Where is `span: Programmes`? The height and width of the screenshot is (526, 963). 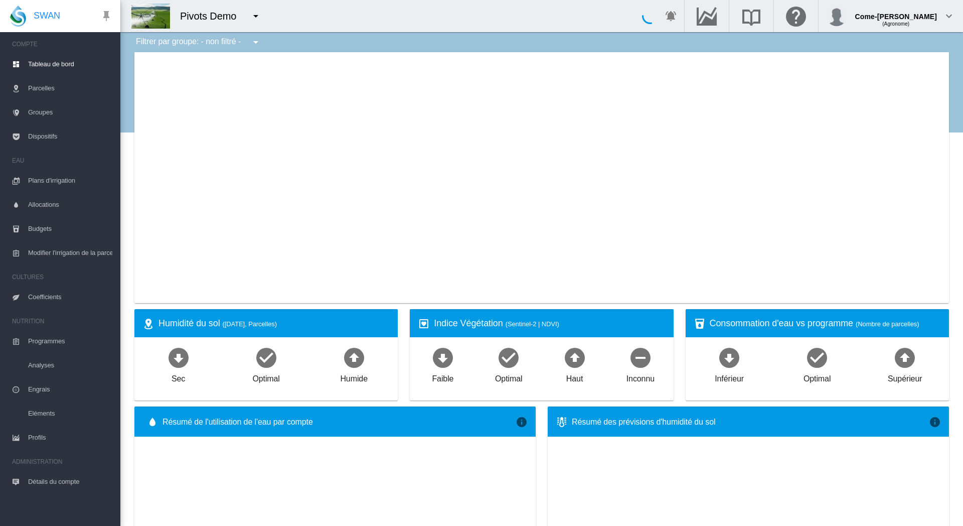 span: Programmes is located at coordinates (70, 341).